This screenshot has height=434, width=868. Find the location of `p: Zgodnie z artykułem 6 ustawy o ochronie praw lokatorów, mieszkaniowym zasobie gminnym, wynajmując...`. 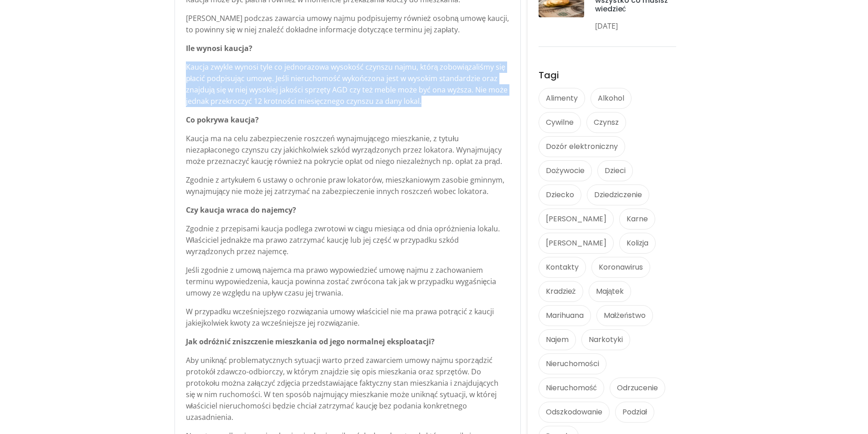

p: Zgodnie z artykułem 6 ustawy o ochronie praw lokatorów, mieszkaniowym zasobie gminnym, wynajmując... is located at coordinates (347, 185).